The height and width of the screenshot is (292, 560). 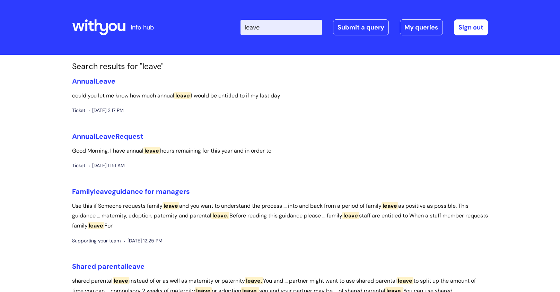 I want to click on a: AnnualLeaveRequest, so click(x=108, y=136).